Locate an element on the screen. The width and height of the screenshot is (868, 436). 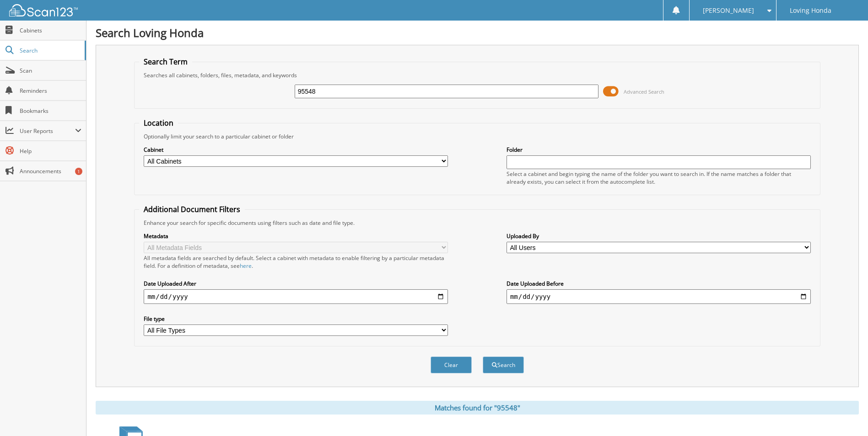
button: Search is located at coordinates (504, 365).